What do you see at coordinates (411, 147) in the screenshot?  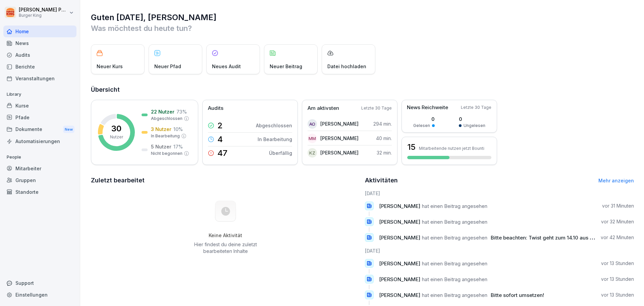 I see `h3: 15` at bounding box center [411, 147].